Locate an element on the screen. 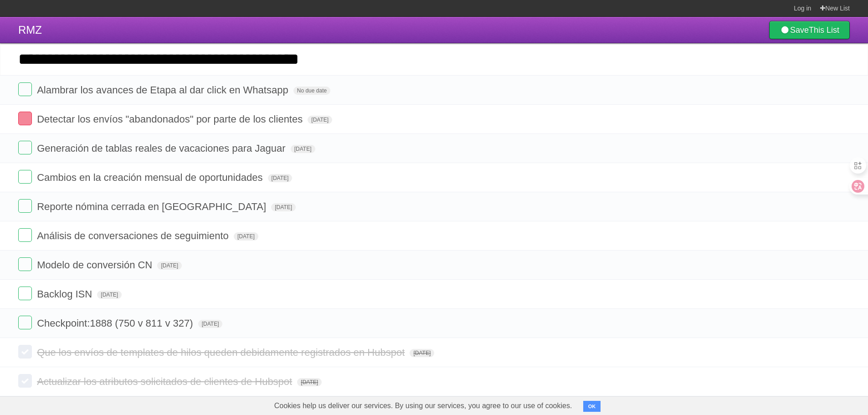 Image resolution: width=868 pixels, height=415 pixels. b: This List is located at coordinates (823, 30).